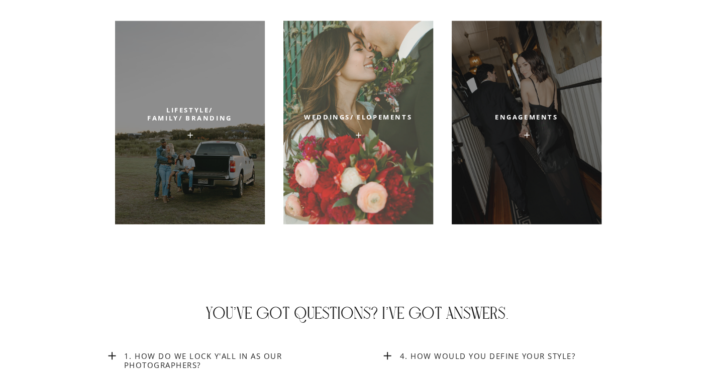 This screenshot has width=716, height=371. I want to click on a: weddings/ Elopements, so click(358, 122).